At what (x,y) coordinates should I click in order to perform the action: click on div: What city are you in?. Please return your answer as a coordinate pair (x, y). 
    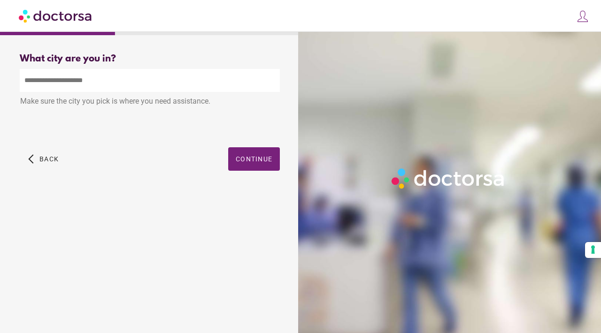
    Looking at the image, I should click on (150, 59).